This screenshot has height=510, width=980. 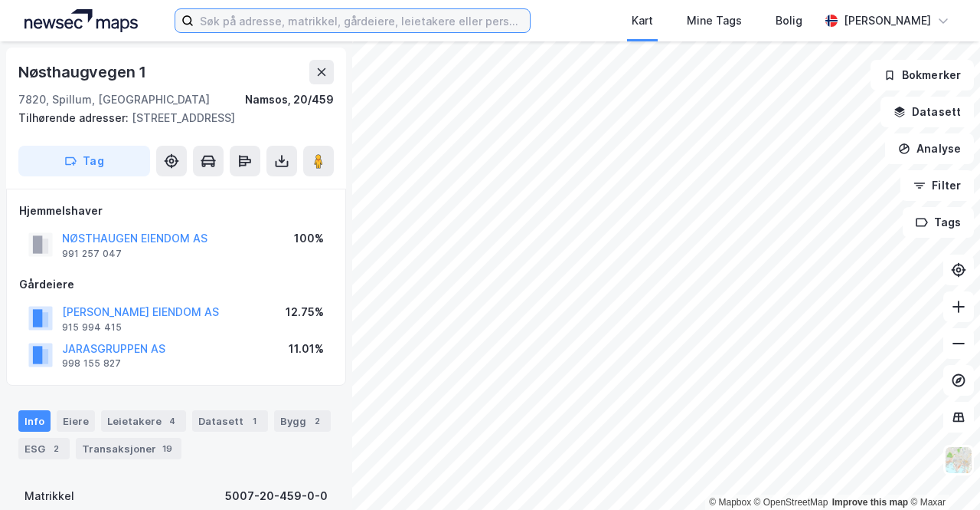 I want to click on button: Tags, so click(x=938, y=222).